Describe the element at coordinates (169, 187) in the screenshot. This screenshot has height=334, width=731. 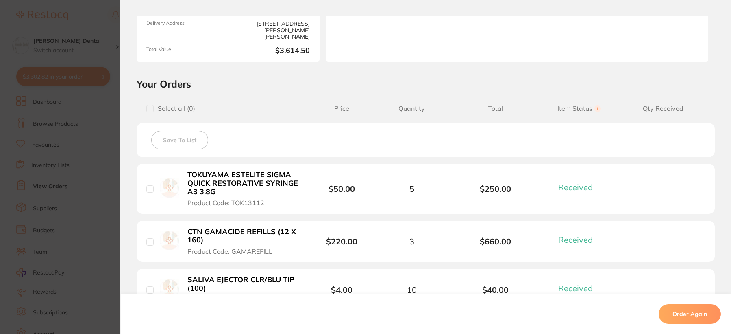
I see `img: TOKUYAMA ESTELITE SIGMA QUICK RESTORATIVE SYRINGE A3 3.8G` at that location.